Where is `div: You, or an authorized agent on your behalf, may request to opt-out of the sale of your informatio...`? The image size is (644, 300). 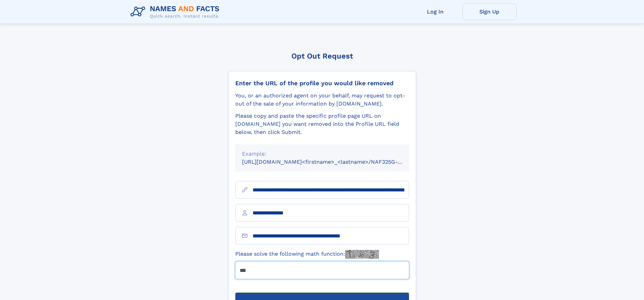
div: You, or an authorized agent on your behalf, may request to opt-out of the sale of your informatio... is located at coordinates (322, 100).